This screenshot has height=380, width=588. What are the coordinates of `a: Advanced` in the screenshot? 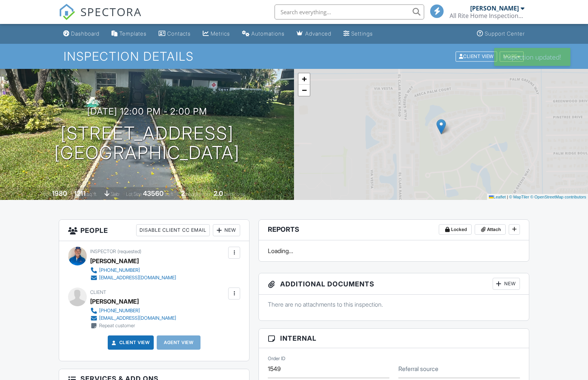 It's located at (314, 34).